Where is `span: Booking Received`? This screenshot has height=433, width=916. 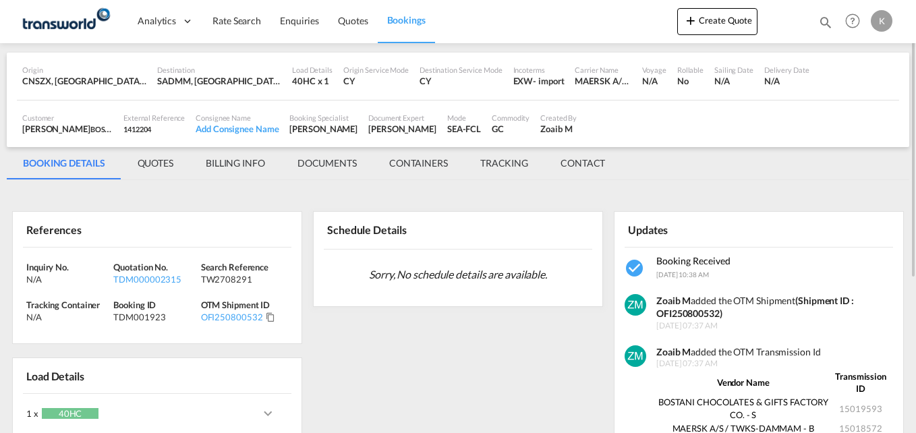
span: Booking Received is located at coordinates (693, 260).